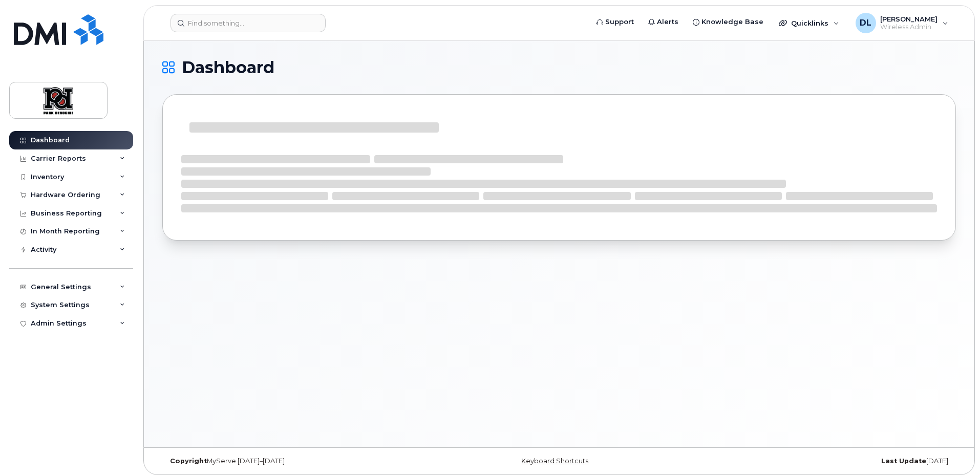 This screenshot has width=980, height=475. Describe the element at coordinates (228, 68) in the screenshot. I see `span: Dashboard` at that location.